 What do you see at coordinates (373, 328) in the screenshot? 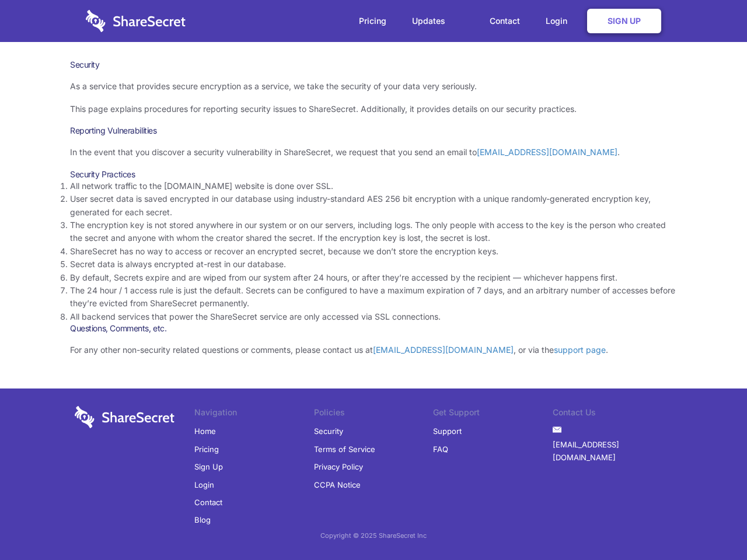
I see `h3: Questions, Comments, etc.` at bounding box center [373, 328].